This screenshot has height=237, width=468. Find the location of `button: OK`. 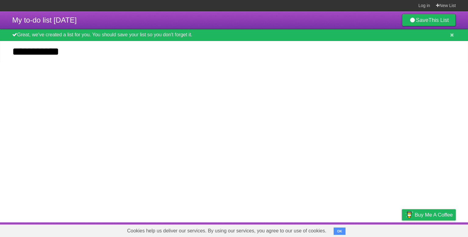

button: OK is located at coordinates (340, 231).